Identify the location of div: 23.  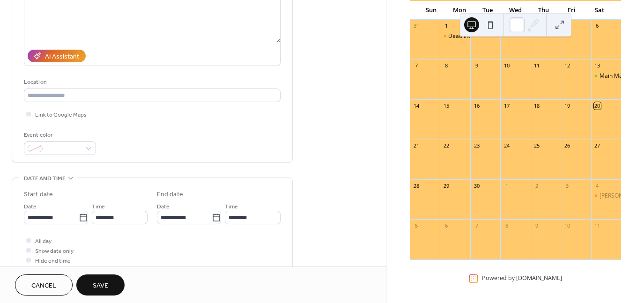
(476, 146).